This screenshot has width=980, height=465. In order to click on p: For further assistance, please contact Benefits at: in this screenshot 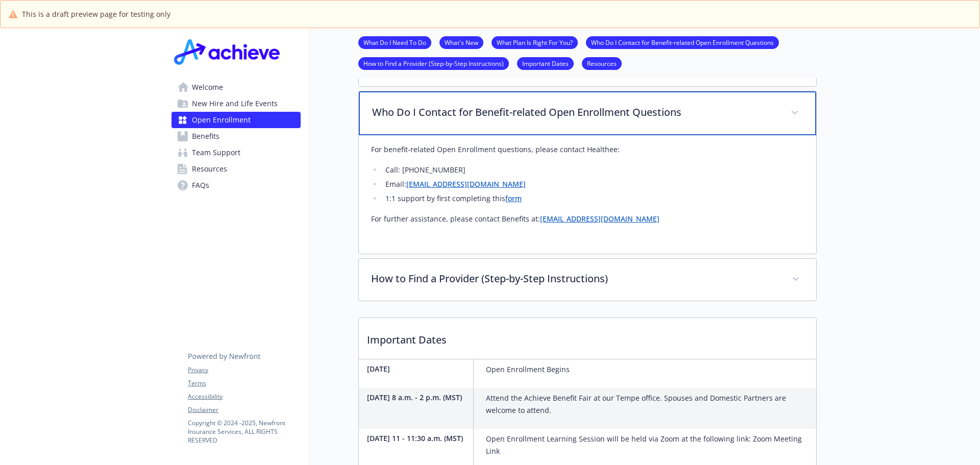, I will do `click(588, 219)`.